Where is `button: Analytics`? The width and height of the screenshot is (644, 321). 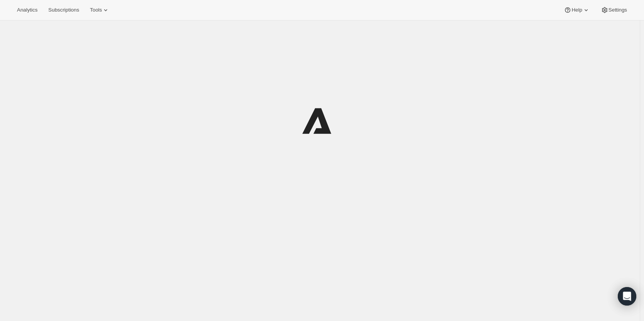
button: Analytics is located at coordinates (27, 10).